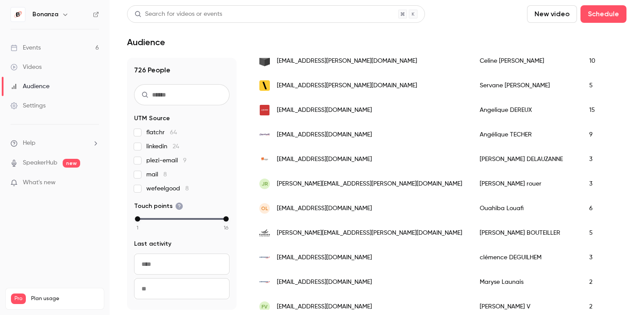 The image size is (644, 315). Describe the element at coordinates (607, 282) in the screenshot. I see `div: 2` at that location.